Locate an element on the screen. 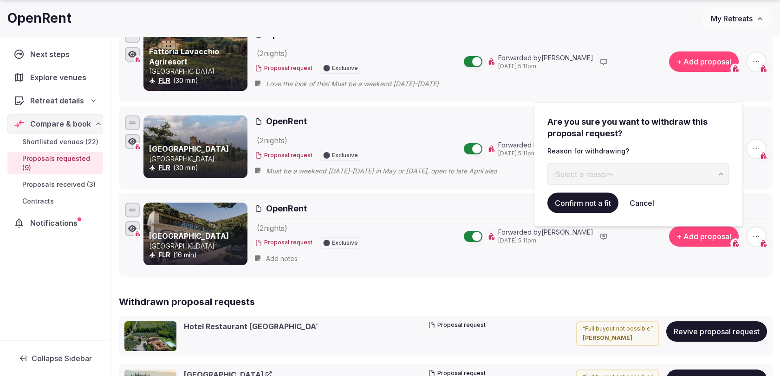 The image size is (780, 376). div: (16 min) is located at coordinates (197, 255).